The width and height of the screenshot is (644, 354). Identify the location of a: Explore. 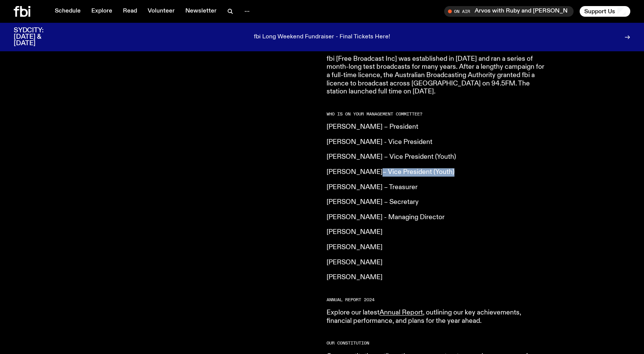
(102, 11).